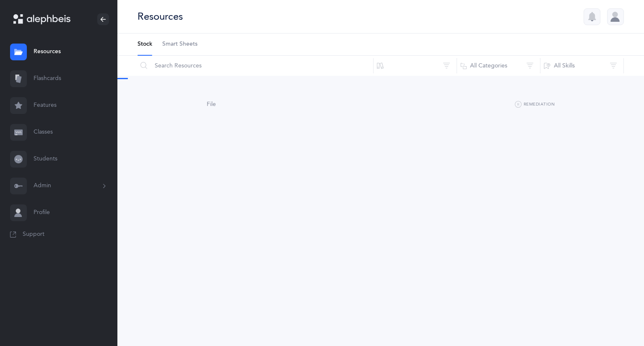 The width and height of the screenshot is (644, 346). What do you see at coordinates (211, 104) in the screenshot?
I see `span: File` at bounding box center [211, 104].